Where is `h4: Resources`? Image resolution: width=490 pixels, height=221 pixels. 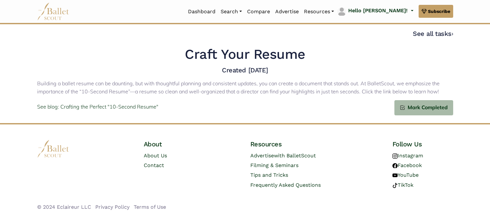 h4: Resources is located at coordinates (298, 144).